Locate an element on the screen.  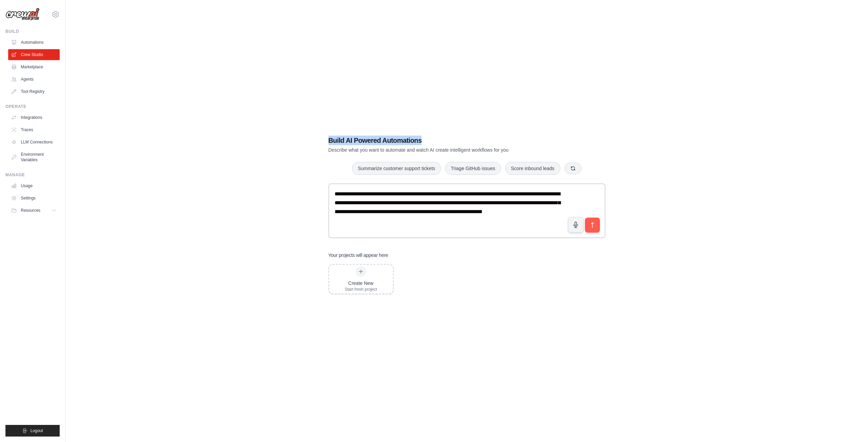
img: Logo is located at coordinates (22, 14).